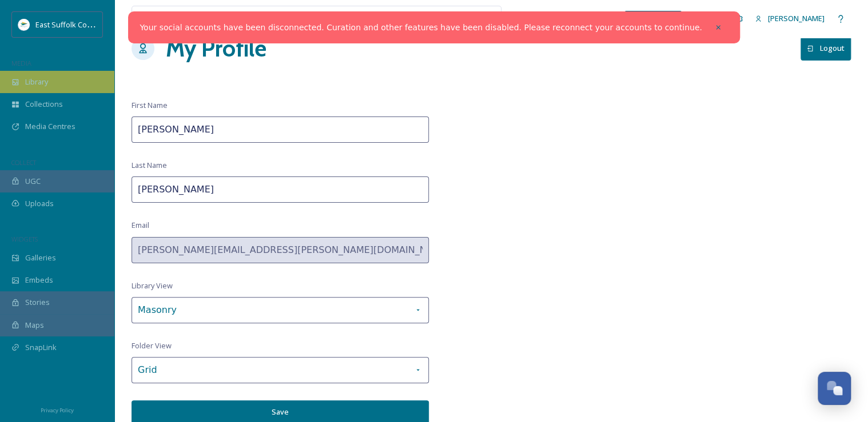  Describe the element at coordinates (149, 106) in the screenshot. I see `span: First Name` at that location.